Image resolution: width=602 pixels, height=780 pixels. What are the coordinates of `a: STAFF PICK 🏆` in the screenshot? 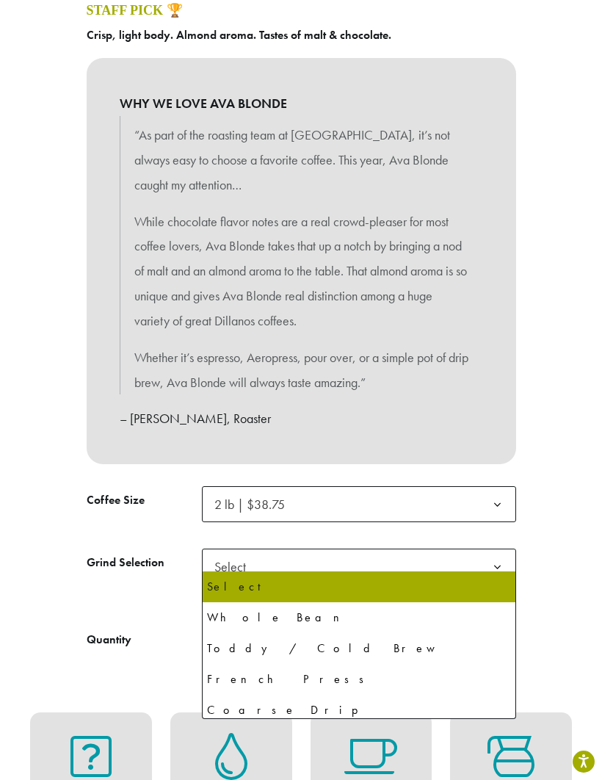 It's located at (134, 10).